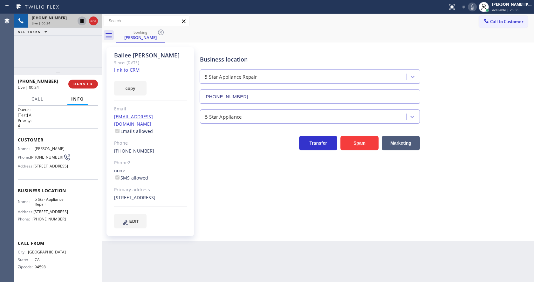 This screenshot has width=534, height=282. I want to click on button: Spam, so click(359, 143).